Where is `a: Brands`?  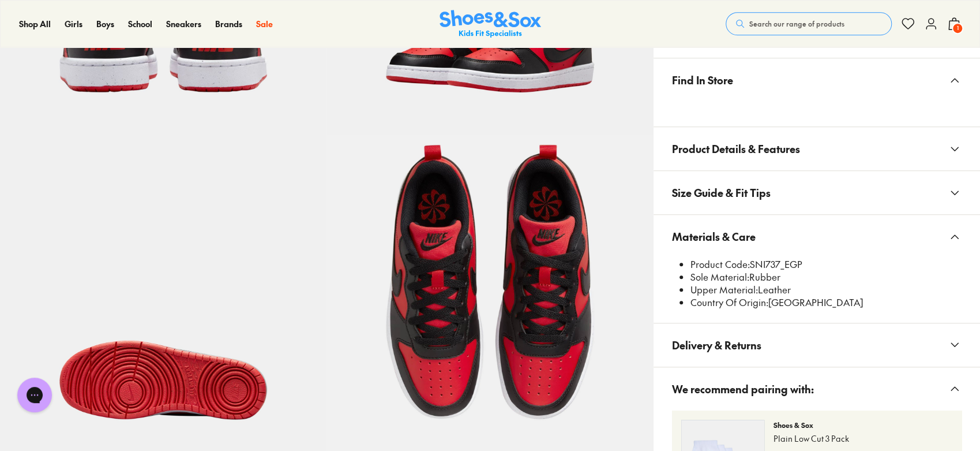
a: Brands is located at coordinates (229, 24).